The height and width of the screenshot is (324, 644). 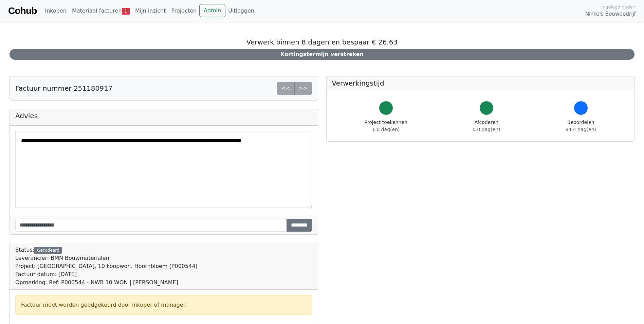 What do you see at coordinates (212, 11) in the screenshot?
I see `a: Admin` at bounding box center [212, 11].